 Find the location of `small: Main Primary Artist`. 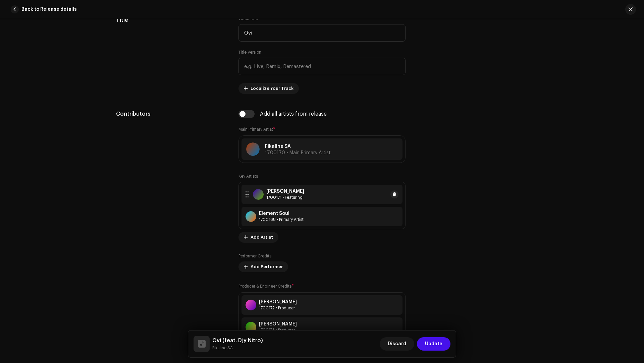

small: Main Primary Artist is located at coordinates (256, 129).